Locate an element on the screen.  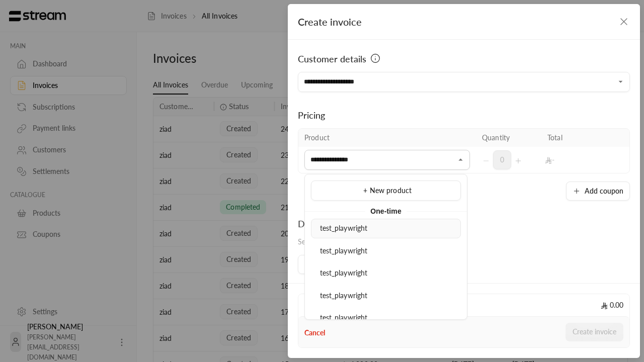
button: Add coupon is located at coordinates (598, 191).